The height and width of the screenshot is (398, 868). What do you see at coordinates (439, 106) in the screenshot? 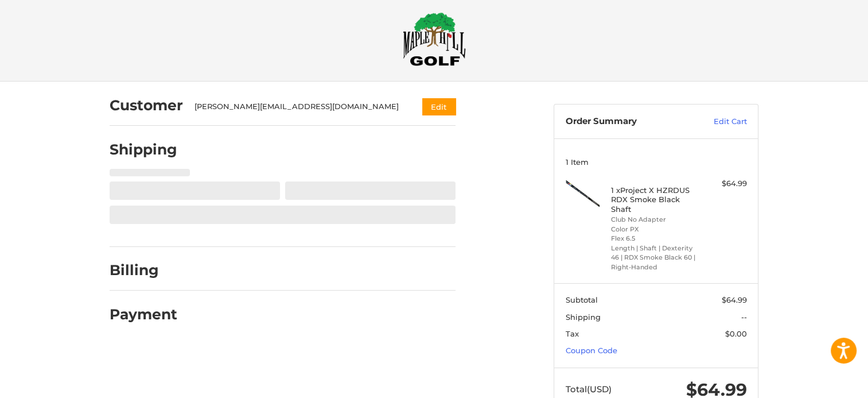
I see `button: Edit` at bounding box center [439, 106].